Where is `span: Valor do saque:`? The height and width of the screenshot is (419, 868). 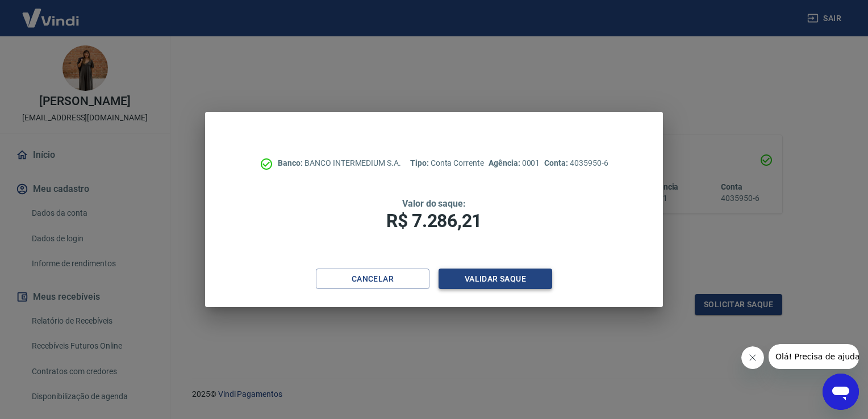 span: Valor do saque: is located at coordinates (434, 203).